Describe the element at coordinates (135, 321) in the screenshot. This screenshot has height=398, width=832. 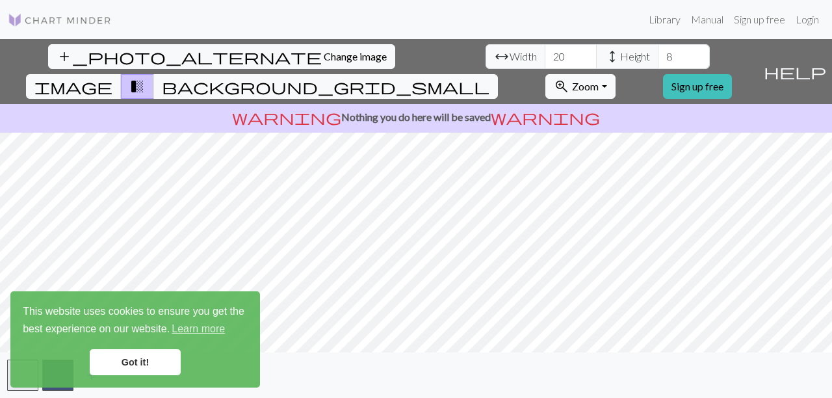
I see `span: This website uses cookies to ensure you get the best experience on our website.` at that location.